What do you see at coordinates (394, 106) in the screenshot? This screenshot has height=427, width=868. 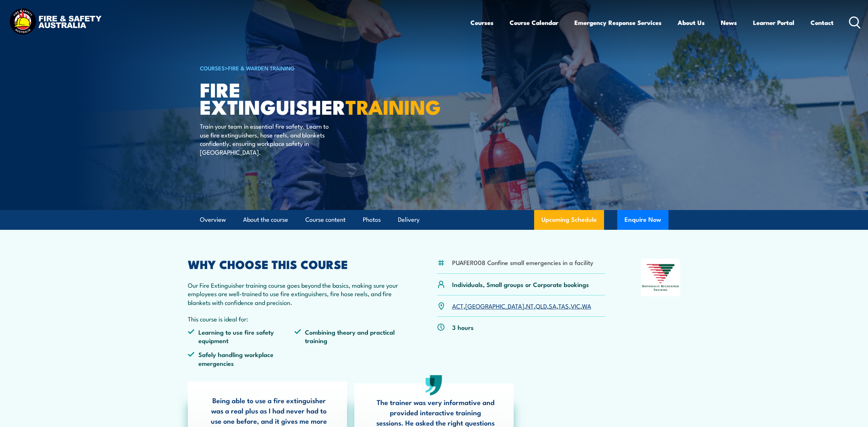 I see `strong: TRAINING` at bounding box center [394, 106].